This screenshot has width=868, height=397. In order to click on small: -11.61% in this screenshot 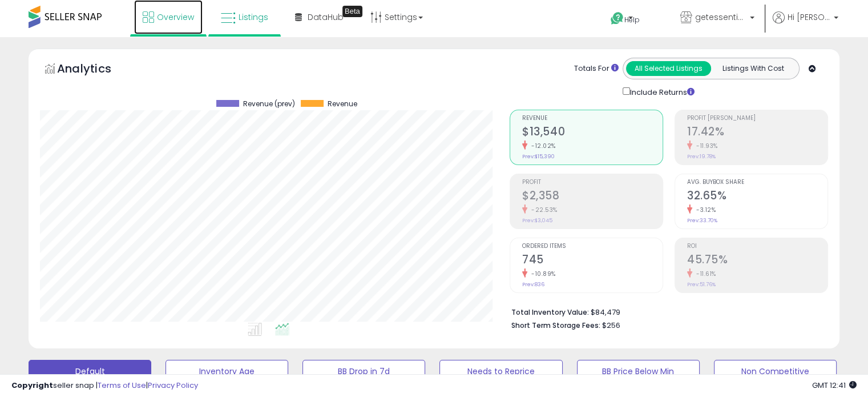, I will do `click(704, 273)`.